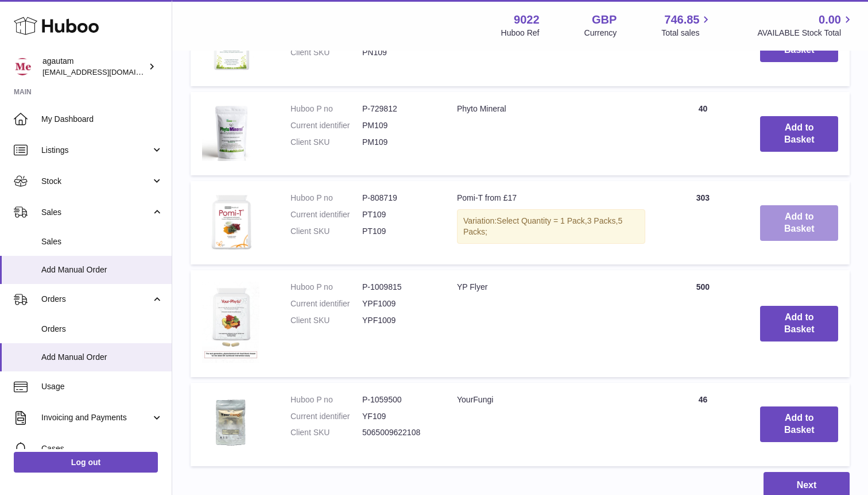  I want to click on span: Usage, so click(102, 386).